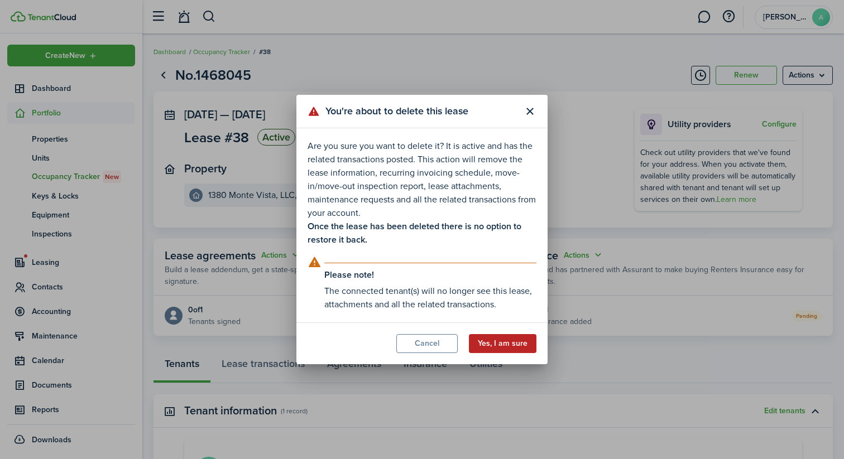 Image resolution: width=844 pixels, height=459 pixels. Describe the element at coordinates (427, 344) in the screenshot. I see `button: Cancel` at that location.